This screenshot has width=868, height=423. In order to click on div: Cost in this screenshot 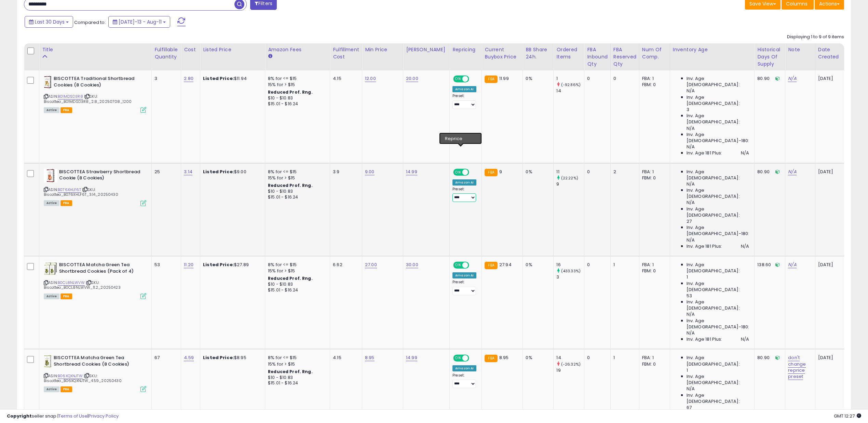, I will do `click(190, 49)`.